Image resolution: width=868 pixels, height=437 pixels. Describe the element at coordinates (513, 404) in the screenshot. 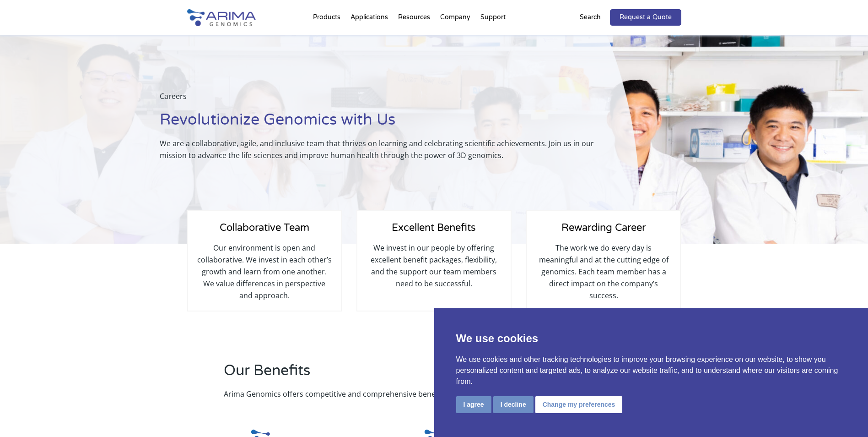

I see `button: I decline` at that location.